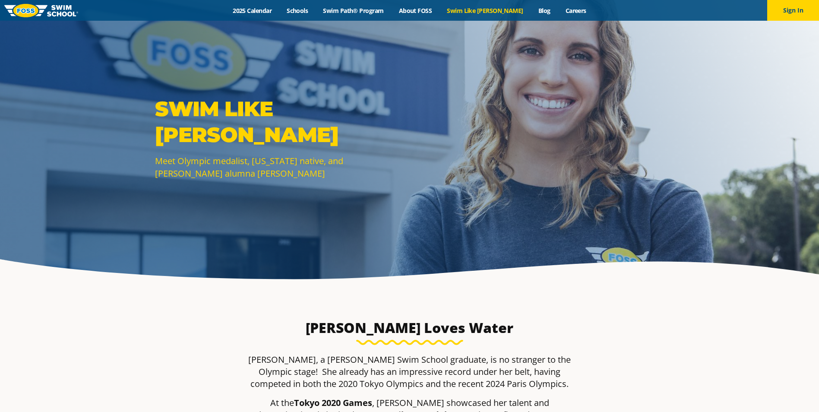  What do you see at coordinates (415, 10) in the screenshot?
I see `a: About FOSS` at bounding box center [415, 10].